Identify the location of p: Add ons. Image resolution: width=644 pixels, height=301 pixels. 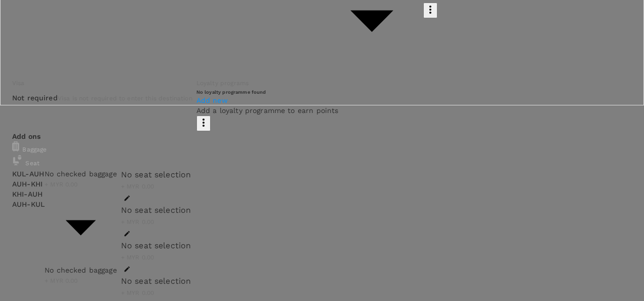
(318, 137).